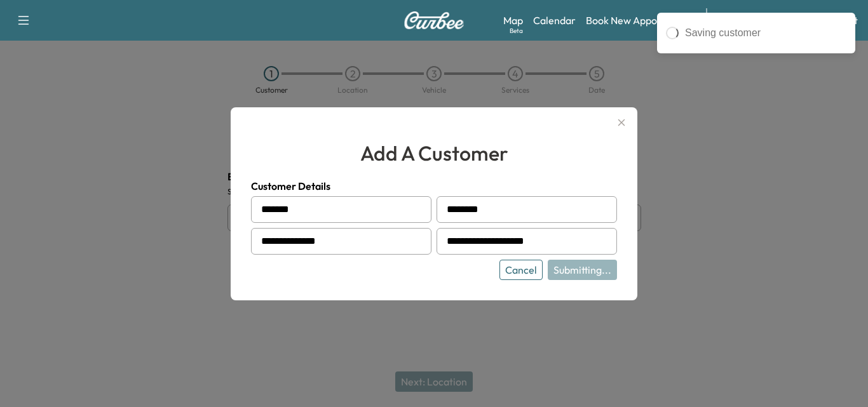  Describe the element at coordinates (521, 270) in the screenshot. I see `button: Cancel` at that location.